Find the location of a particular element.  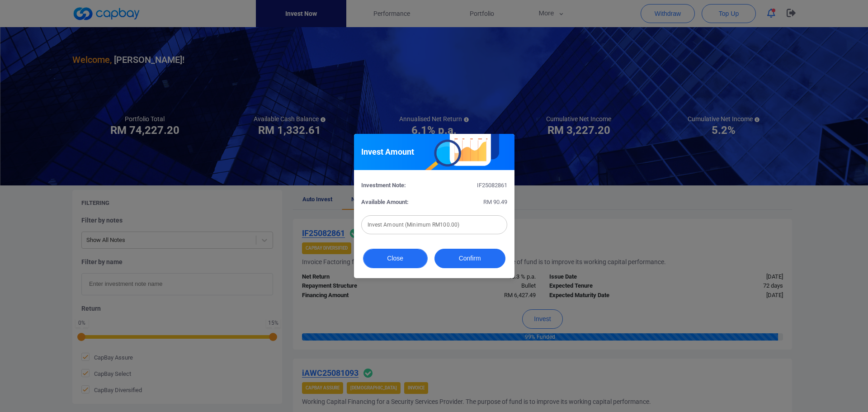

button: Confirm is located at coordinates (470, 259).